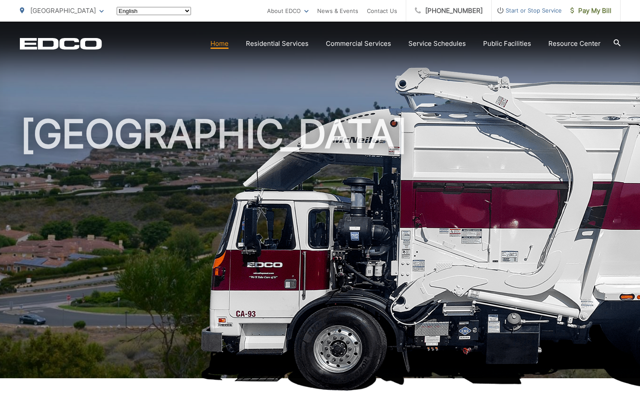  What do you see at coordinates (154, 11) in the screenshot?
I see `select: Select a language` at bounding box center [154, 11].